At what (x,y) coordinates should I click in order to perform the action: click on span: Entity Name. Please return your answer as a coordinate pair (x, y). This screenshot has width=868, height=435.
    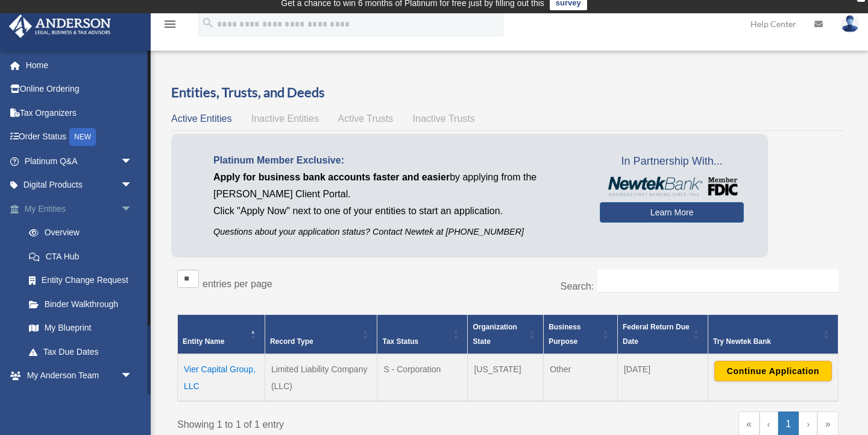
    Looking at the image, I should click on (203, 342).